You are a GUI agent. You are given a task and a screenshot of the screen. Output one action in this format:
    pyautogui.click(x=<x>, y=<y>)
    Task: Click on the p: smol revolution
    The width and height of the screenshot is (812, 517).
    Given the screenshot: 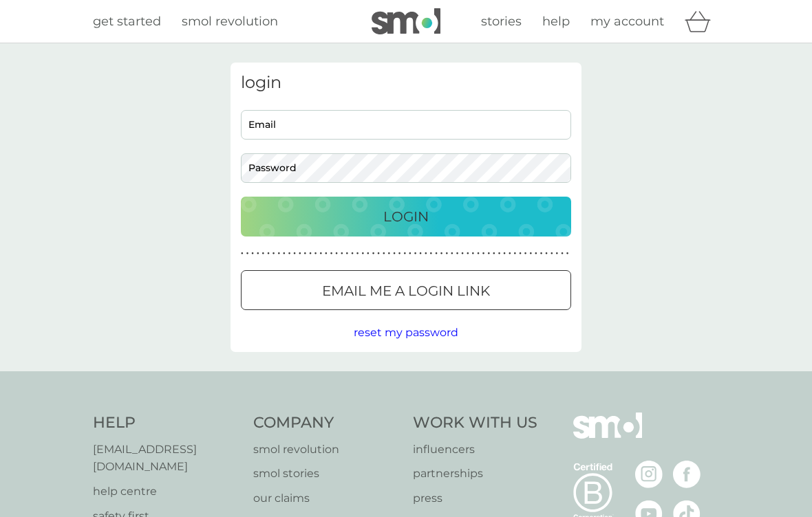 What is the action you would take?
    pyautogui.click(x=326, y=450)
    